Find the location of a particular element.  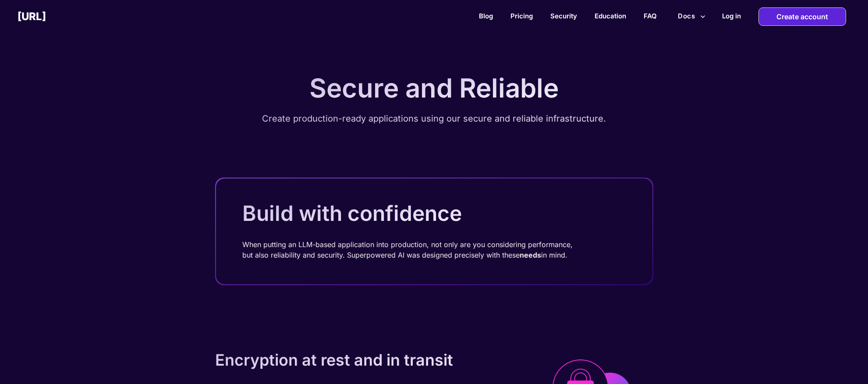

p: Create account is located at coordinates (802, 16).